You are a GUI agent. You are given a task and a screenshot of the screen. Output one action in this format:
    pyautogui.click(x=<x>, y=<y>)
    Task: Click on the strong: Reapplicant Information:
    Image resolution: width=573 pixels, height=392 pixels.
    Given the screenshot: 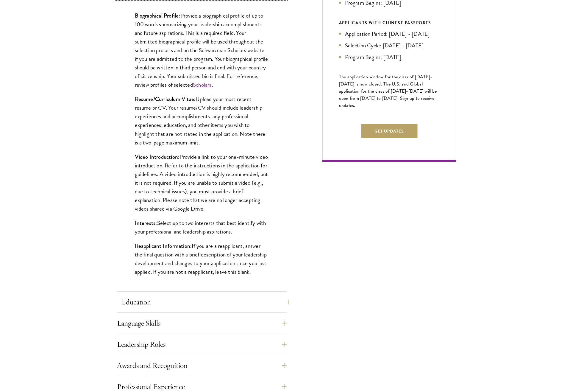 What is the action you would take?
    pyautogui.click(x=163, y=246)
    